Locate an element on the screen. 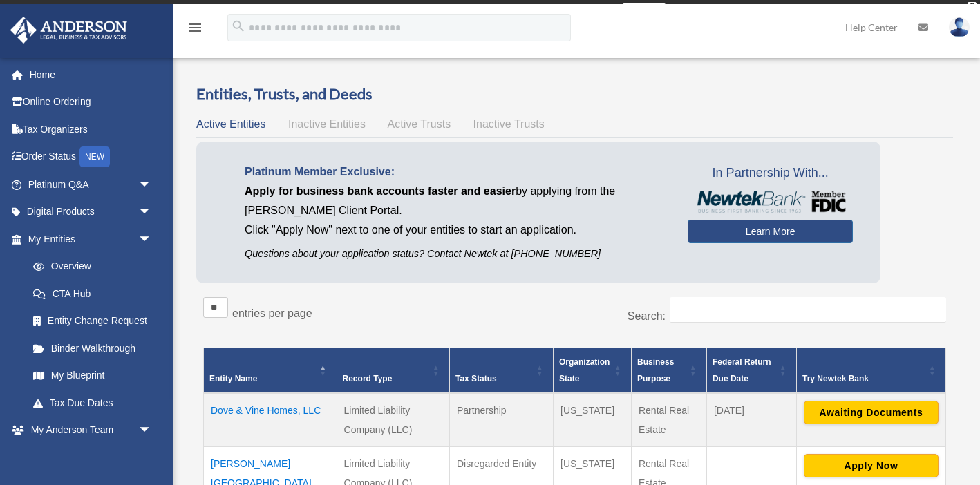  a: Online Ordering is located at coordinates (91, 102).